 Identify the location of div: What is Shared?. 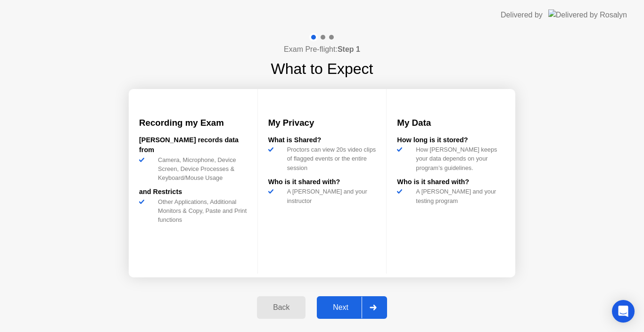
(322, 140).